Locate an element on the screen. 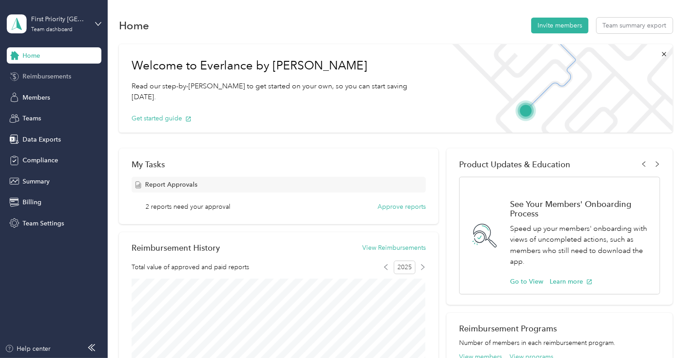  div: Help center is located at coordinates (28, 348).